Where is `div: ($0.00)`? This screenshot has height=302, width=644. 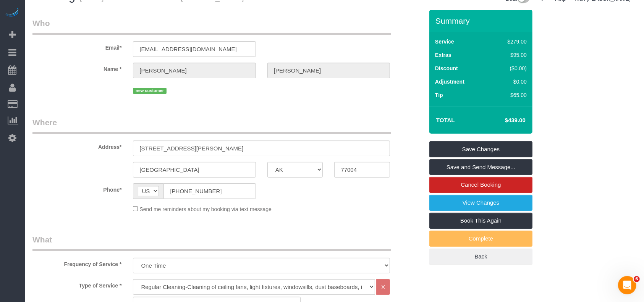 div: ($0.00) is located at coordinates (509, 68).